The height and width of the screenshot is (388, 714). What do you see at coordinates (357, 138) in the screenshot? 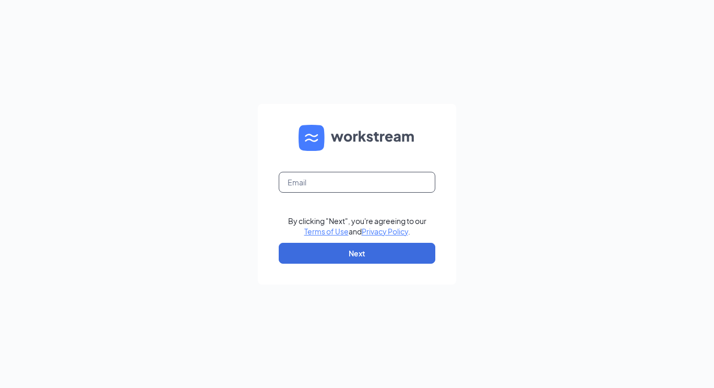
I see `img: WS logo and Workstream text` at bounding box center [357, 138].